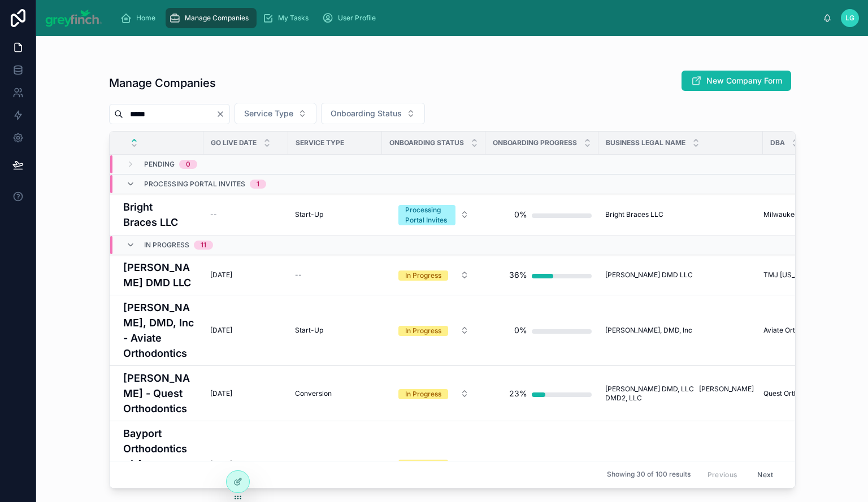  I want to click on div: 29%, so click(518, 464).